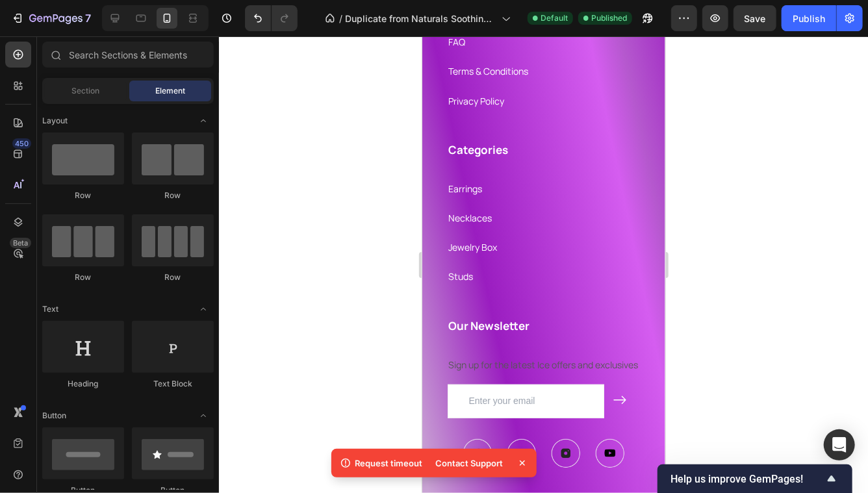  I want to click on div: Contact Support, so click(469, 463).